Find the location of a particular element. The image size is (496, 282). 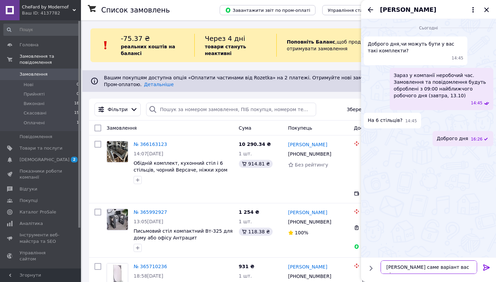

span: Сьогодні is located at coordinates (428, 28).